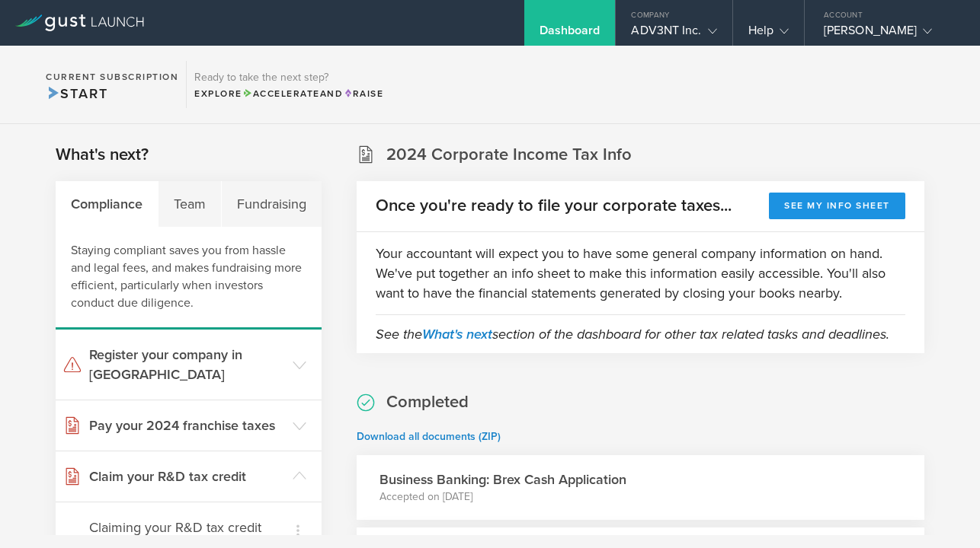 Image resolution: width=980 pixels, height=548 pixels. Describe the element at coordinates (76, 94) in the screenshot. I see `span: Start` at that location.